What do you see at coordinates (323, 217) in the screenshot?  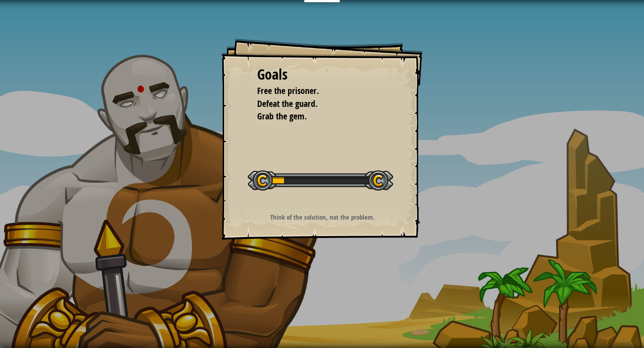 I see `strong: Think of the solution, not the problem.` at bounding box center [323, 217].